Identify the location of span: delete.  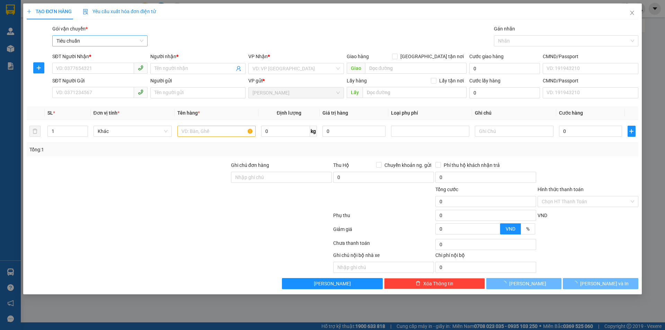
(418, 284).